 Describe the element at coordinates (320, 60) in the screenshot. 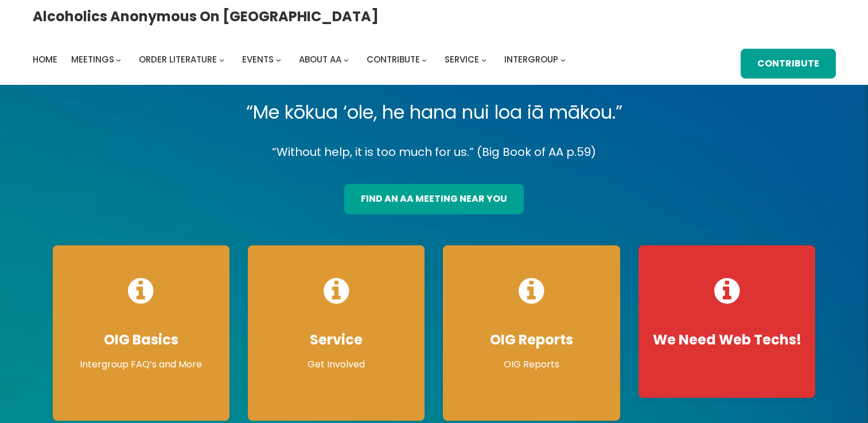

I see `a: About AA` at that location.